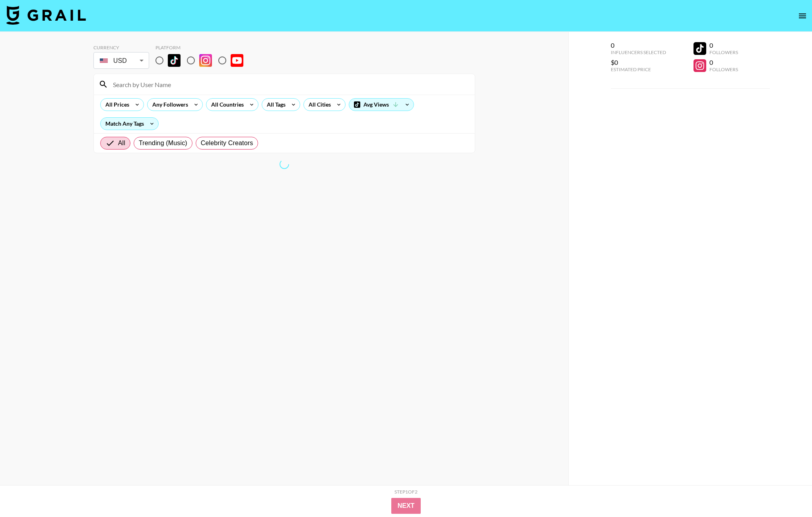 The height and width of the screenshot is (517, 812). Describe the element at coordinates (174, 60) in the screenshot. I see `img: TikTok` at that location.